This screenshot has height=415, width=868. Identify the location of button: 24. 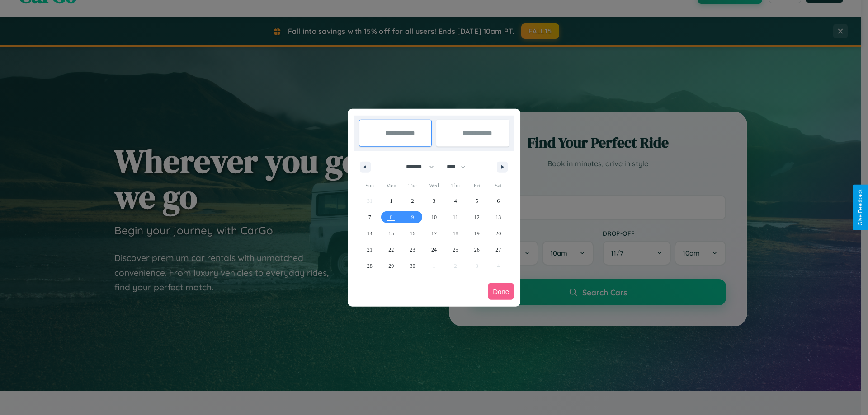
(434, 250).